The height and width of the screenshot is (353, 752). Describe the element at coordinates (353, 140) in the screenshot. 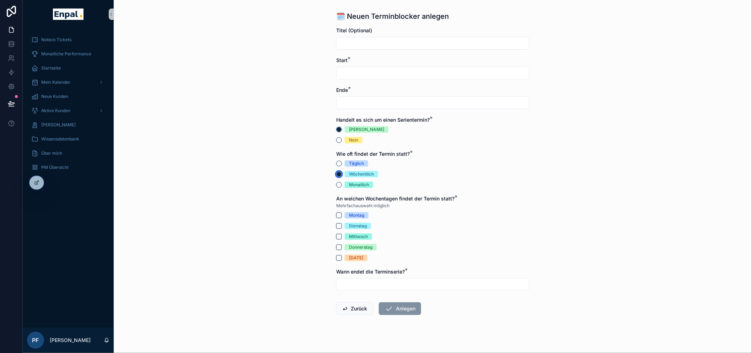

I see `div: Nein` at that location.